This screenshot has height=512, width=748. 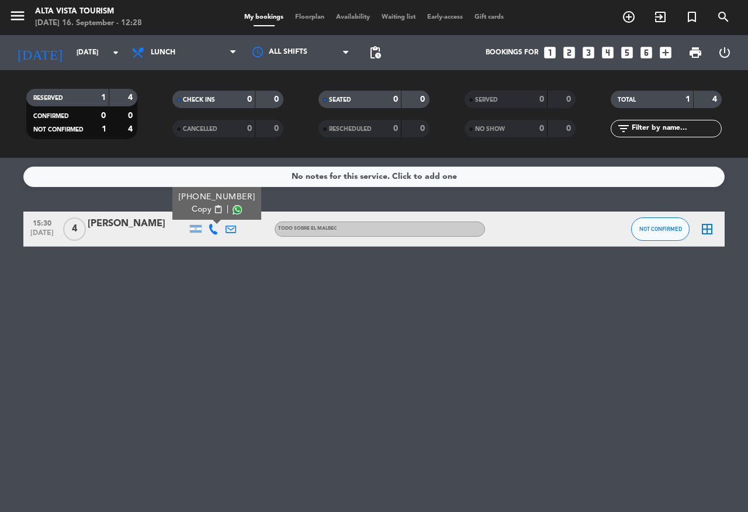 I want to click on input: Filter by name..., so click(x=676, y=129).